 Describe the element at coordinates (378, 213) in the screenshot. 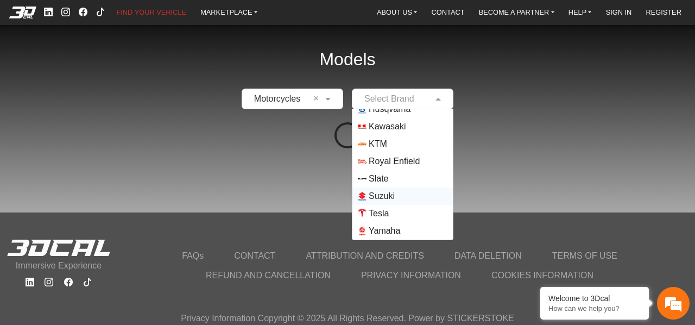

I see `span: Tesla` at that location.